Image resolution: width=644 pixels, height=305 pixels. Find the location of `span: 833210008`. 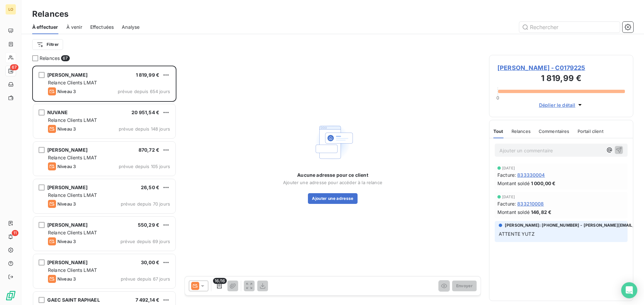

span: 833210008 is located at coordinates (530, 204).